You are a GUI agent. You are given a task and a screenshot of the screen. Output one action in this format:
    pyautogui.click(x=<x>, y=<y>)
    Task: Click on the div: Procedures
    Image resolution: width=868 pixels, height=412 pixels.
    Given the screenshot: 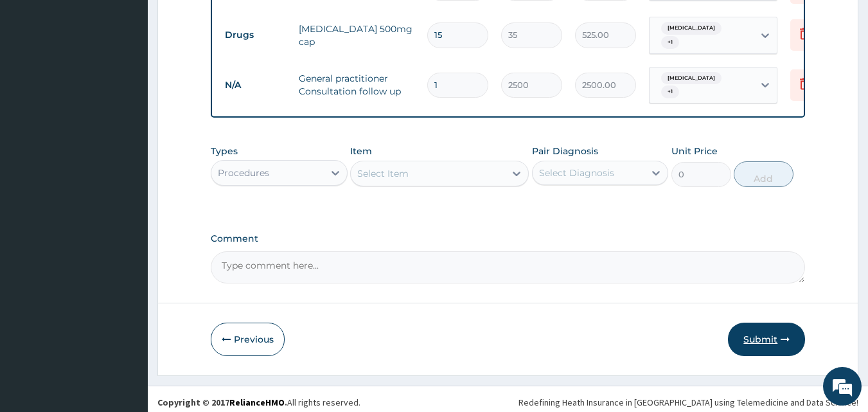 What is the action you would take?
    pyautogui.click(x=243, y=173)
    